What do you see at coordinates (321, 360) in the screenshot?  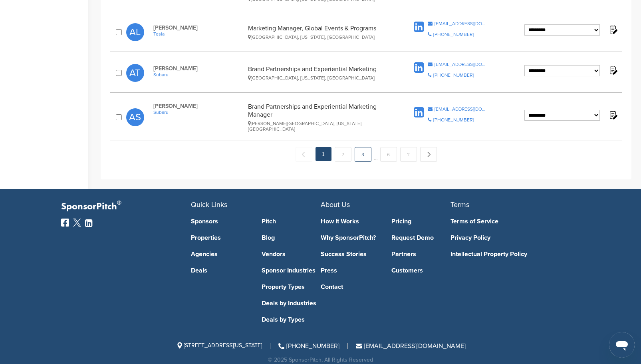 I see `div: © 2025 SponsorPitch, All Rights Reserved` at bounding box center [321, 360].